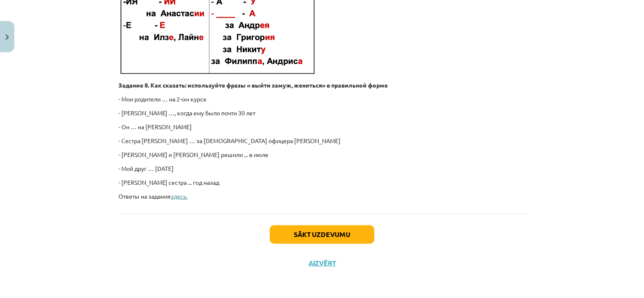 The width and height of the screenshot is (644, 298). Describe the element at coordinates (253, 85) in the screenshot. I see `strong: Задание 8. Как сказать: используйте фразы « выйти замуж, жениться» в правильной форме` at that location.